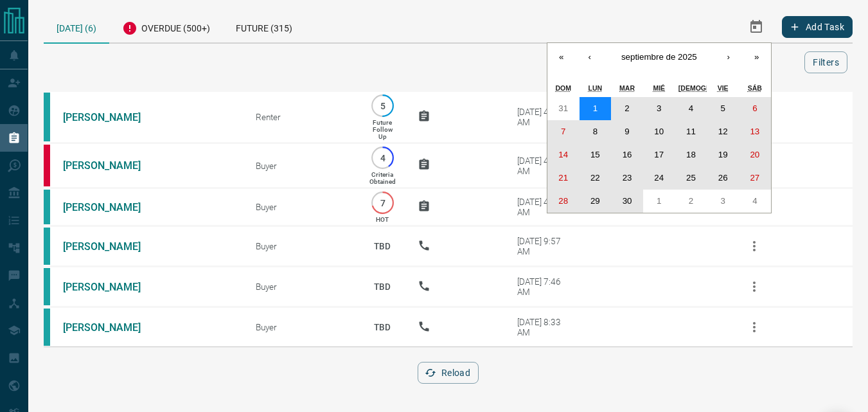 The height and width of the screenshot is (412, 868). Describe the element at coordinates (595, 132) in the screenshot. I see `button: 8 de septiembre de 2025` at that location.